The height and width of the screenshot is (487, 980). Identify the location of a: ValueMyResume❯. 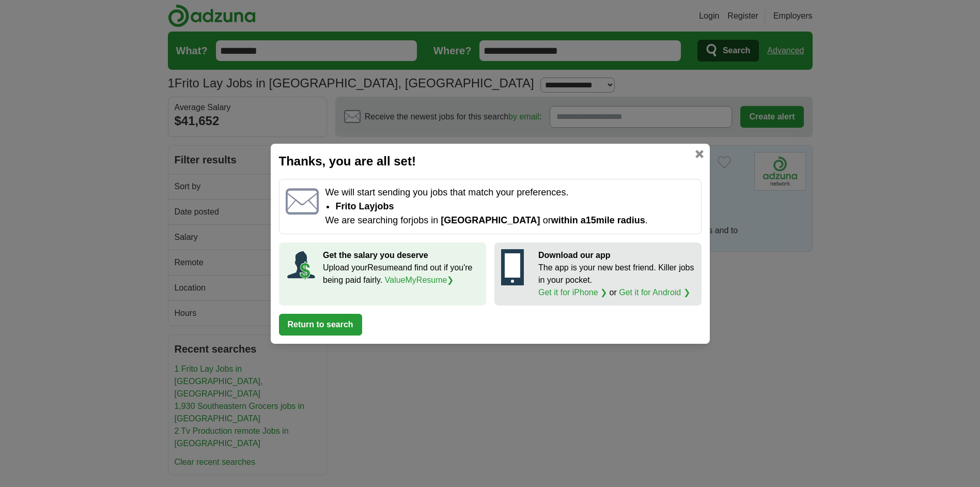
(420, 280).